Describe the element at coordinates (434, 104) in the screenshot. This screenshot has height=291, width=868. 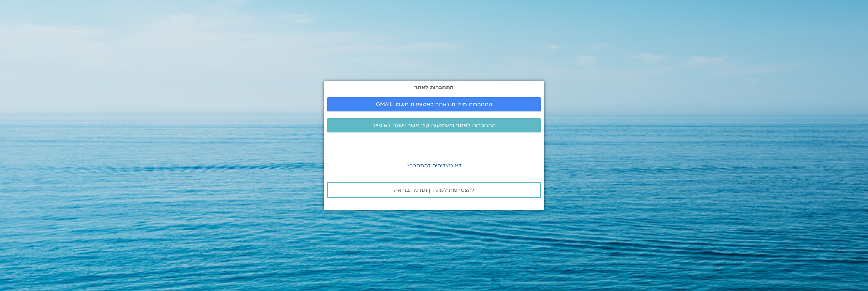
I see `a: התחברות מיידית לאתר באמצעות חשבון GMAIL` at that location.